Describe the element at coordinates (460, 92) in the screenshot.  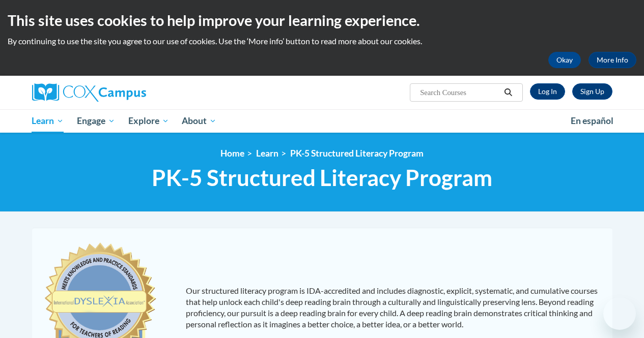
I see `input: Search Courses` at that location.